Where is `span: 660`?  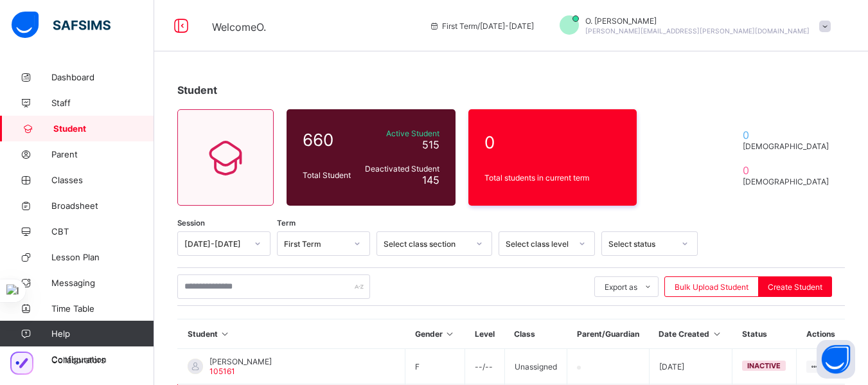
span: 660 is located at coordinates (329, 139).